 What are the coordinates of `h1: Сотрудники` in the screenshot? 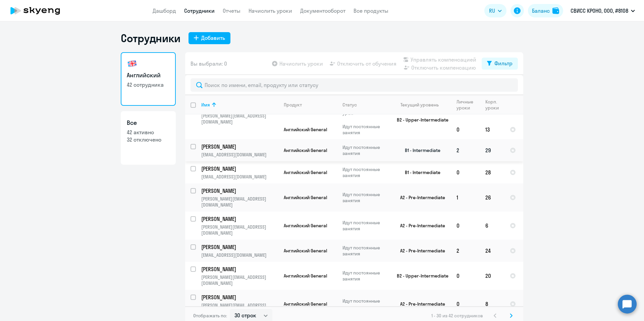 It's located at (150, 38).